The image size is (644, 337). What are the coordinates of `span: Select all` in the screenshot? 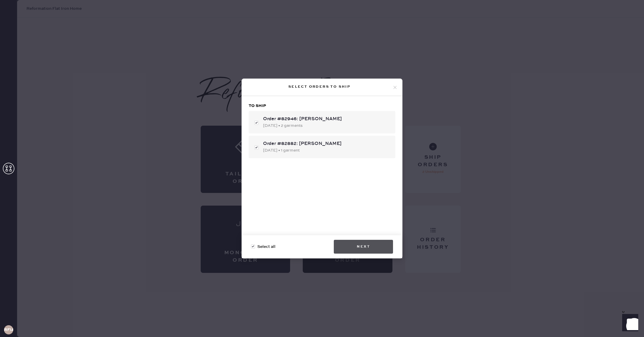 It's located at (266, 247).